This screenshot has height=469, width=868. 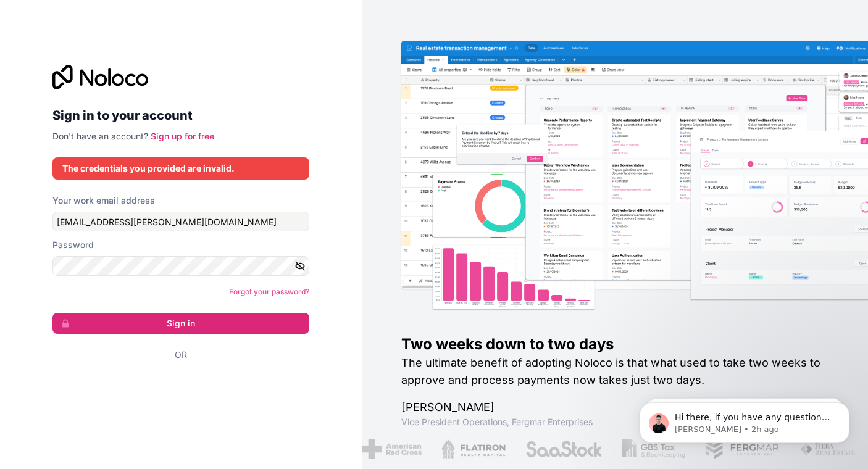 I want to click on label: Password, so click(x=72, y=245).